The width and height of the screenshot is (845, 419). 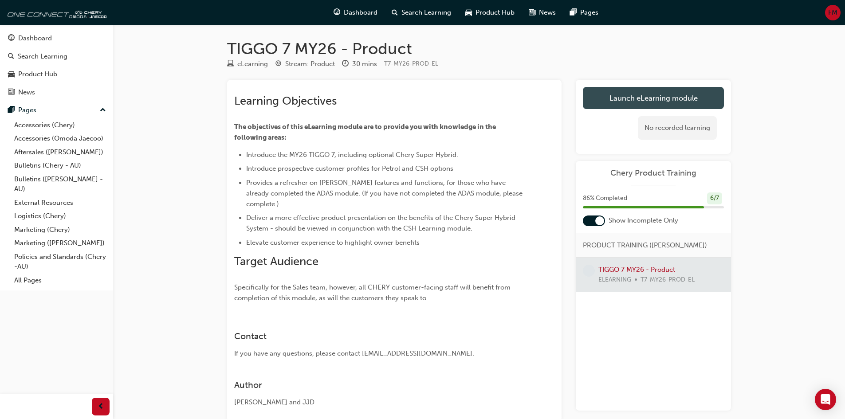 I want to click on a: Dashboard, so click(x=56, y=38).